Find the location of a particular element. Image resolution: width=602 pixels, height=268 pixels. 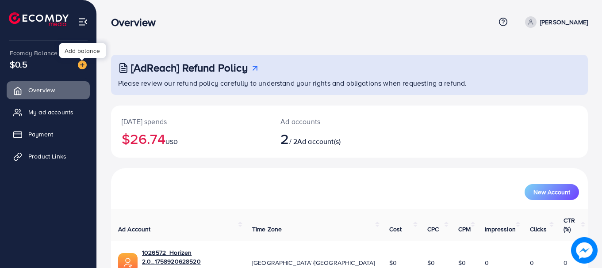

div: Add balance is located at coordinates (82, 50).